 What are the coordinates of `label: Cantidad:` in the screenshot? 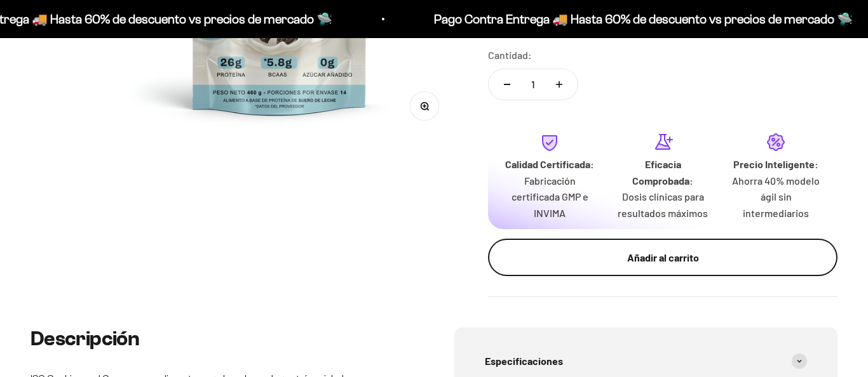 It's located at (510, 55).